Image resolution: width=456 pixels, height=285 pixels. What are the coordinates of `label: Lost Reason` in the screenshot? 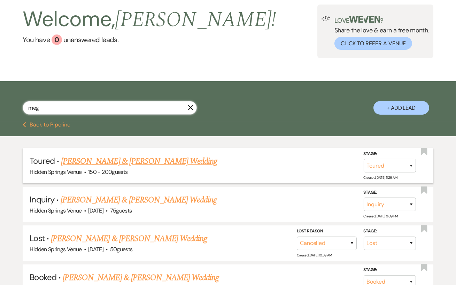 It's located at (327, 231).